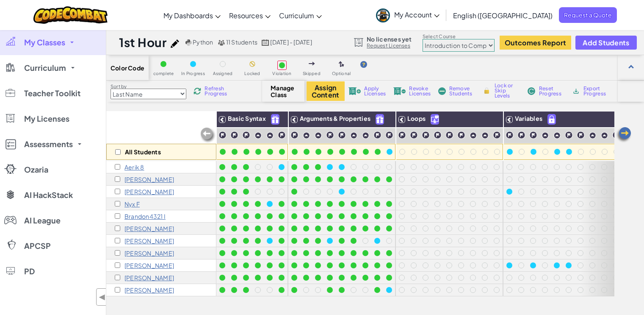 The height and width of the screenshot is (315, 644). Describe the element at coordinates (242, 42) in the screenshot. I see `span: 11 Students` at that location.